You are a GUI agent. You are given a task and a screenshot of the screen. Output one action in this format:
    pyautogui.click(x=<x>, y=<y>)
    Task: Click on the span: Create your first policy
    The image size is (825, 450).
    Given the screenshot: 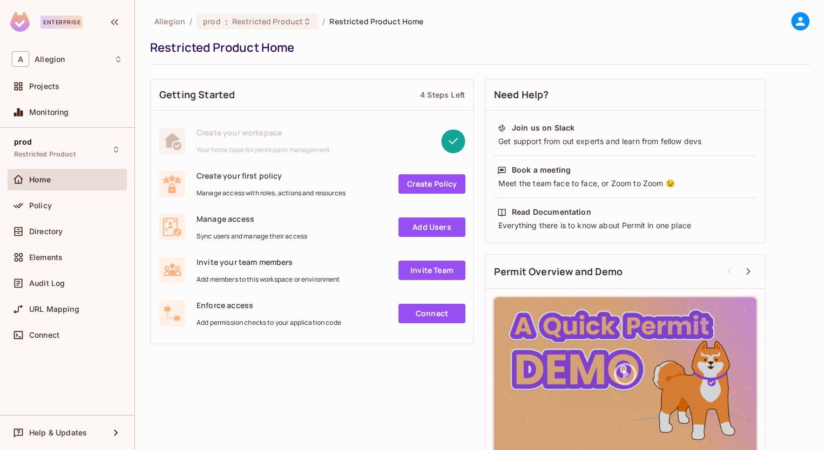 What is the action you would take?
    pyautogui.click(x=271, y=175)
    